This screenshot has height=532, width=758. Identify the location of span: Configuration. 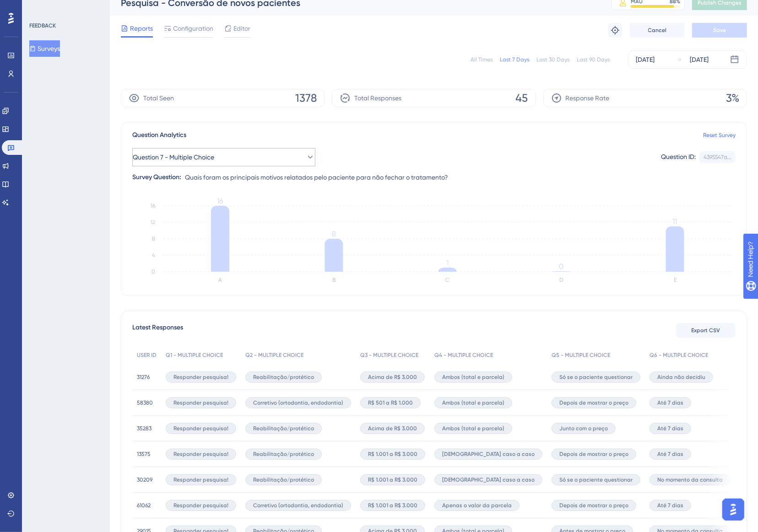
(193, 28).